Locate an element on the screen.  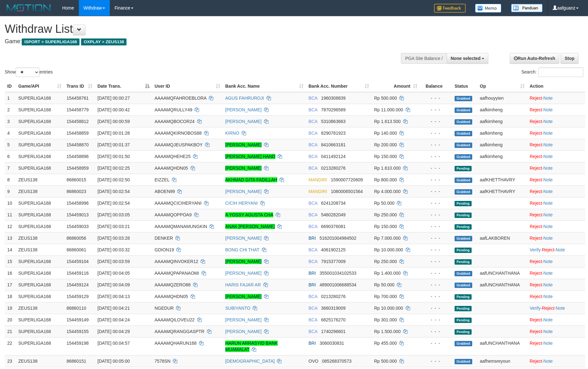
span: Rp 7.000.000 is located at coordinates (388, 238).